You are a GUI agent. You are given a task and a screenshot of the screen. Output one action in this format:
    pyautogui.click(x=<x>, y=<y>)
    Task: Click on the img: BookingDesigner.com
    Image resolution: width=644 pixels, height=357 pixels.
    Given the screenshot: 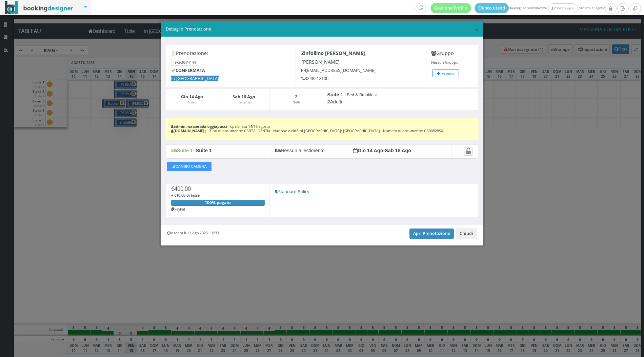 What is the action you would take?
    pyautogui.click(x=39, y=7)
    